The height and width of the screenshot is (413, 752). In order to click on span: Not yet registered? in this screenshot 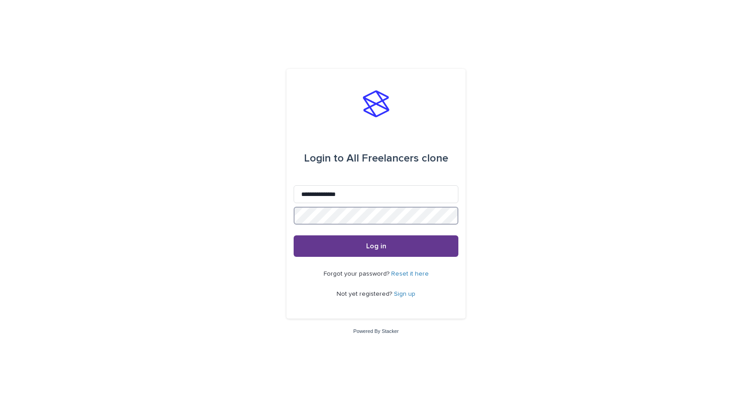, I will do `click(365, 294)`.